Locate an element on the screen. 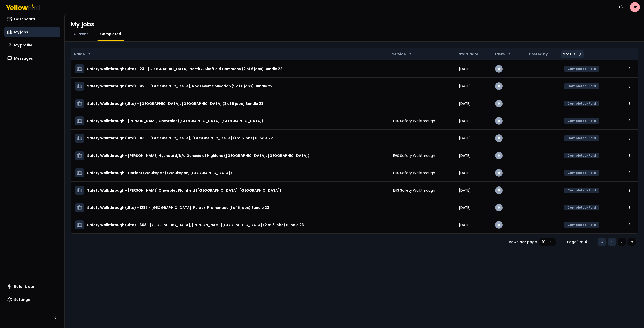  h1: My jobs is located at coordinates (83, 24).